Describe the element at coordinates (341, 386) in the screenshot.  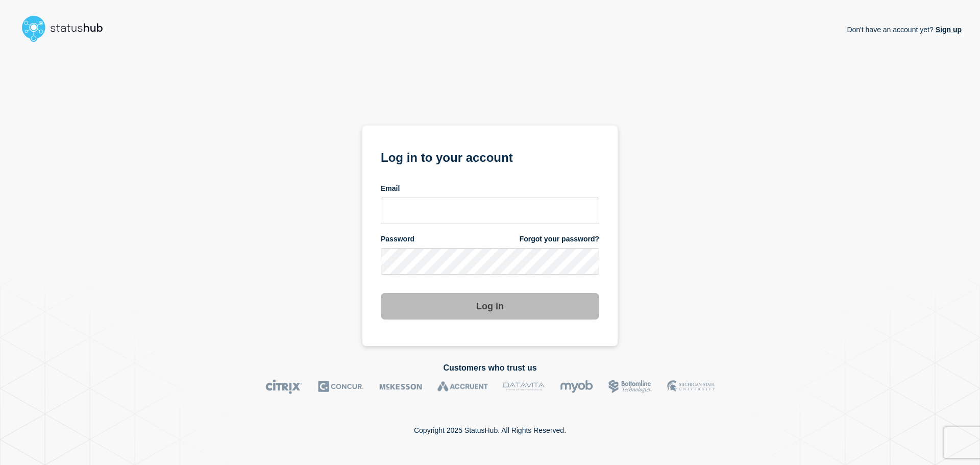
I see `img: Concur logo` at that location.